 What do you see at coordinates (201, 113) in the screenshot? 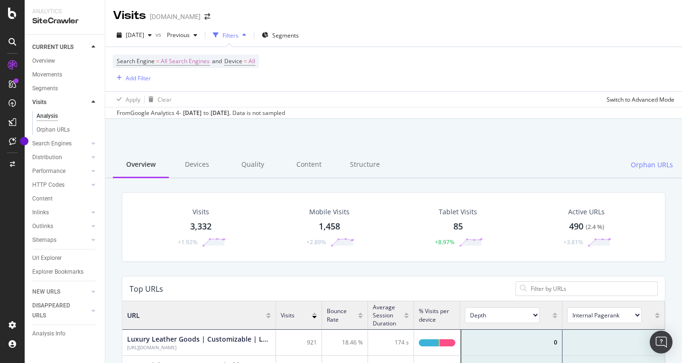
I see `div: From Google Analytics 4 - to Data is not sampled` at bounding box center [201, 113].